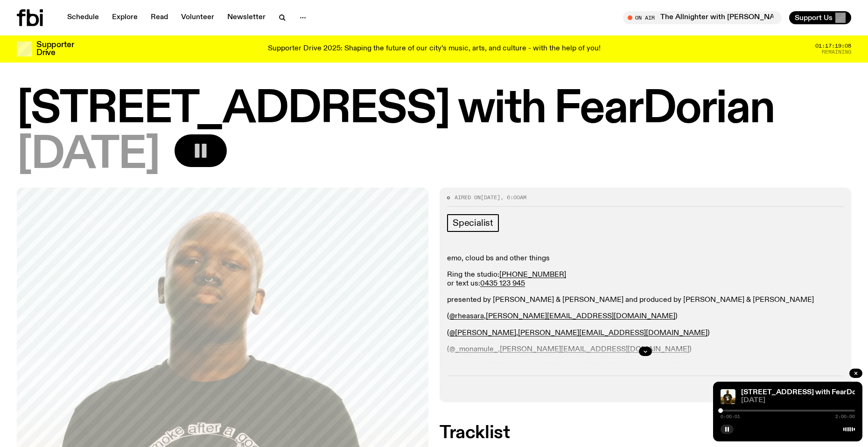 The height and width of the screenshot is (447, 868). I want to click on span: 0:00:01, so click(730, 417).